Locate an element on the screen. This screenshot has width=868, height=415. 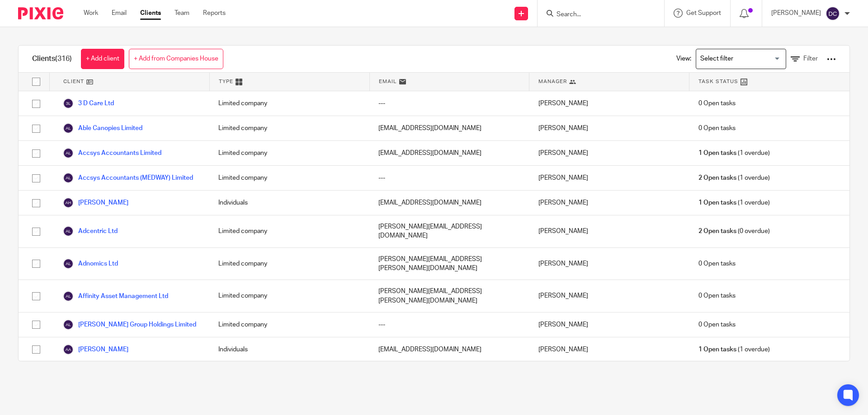
a: Affinity Asset Management Ltd is located at coordinates (115, 296).